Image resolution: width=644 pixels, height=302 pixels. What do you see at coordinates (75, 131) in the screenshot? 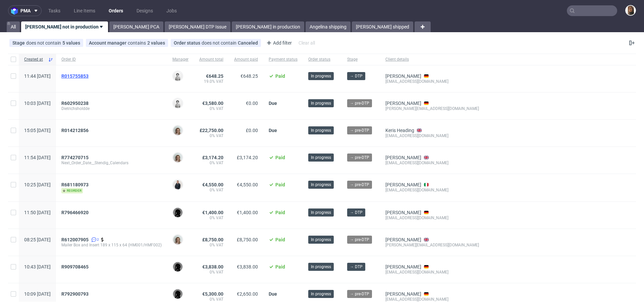
I see `a: R014212856` at bounding box center [75, 131].